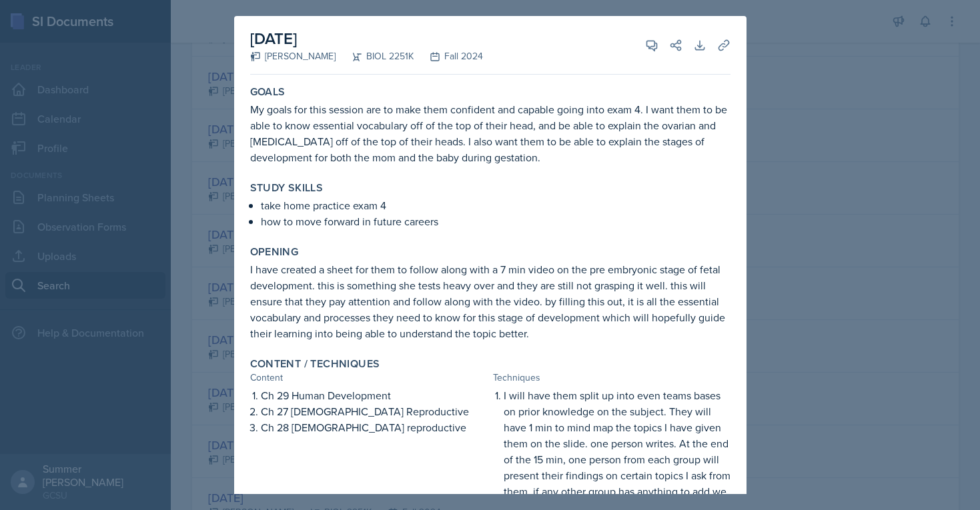 This screenshot has width=980, height=510. What do you see at coordinates (287, 188) in the screenshot?
I see `label: Study Skills` at bounding box center [287, 188].